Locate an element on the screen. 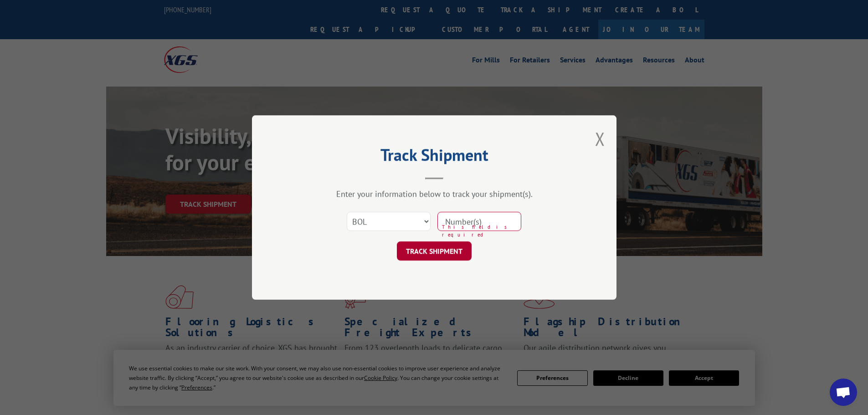 Image resolution: width=868 pixels, height=415 pixels. h2: Track Shipment is located at coordinates (434, 157).